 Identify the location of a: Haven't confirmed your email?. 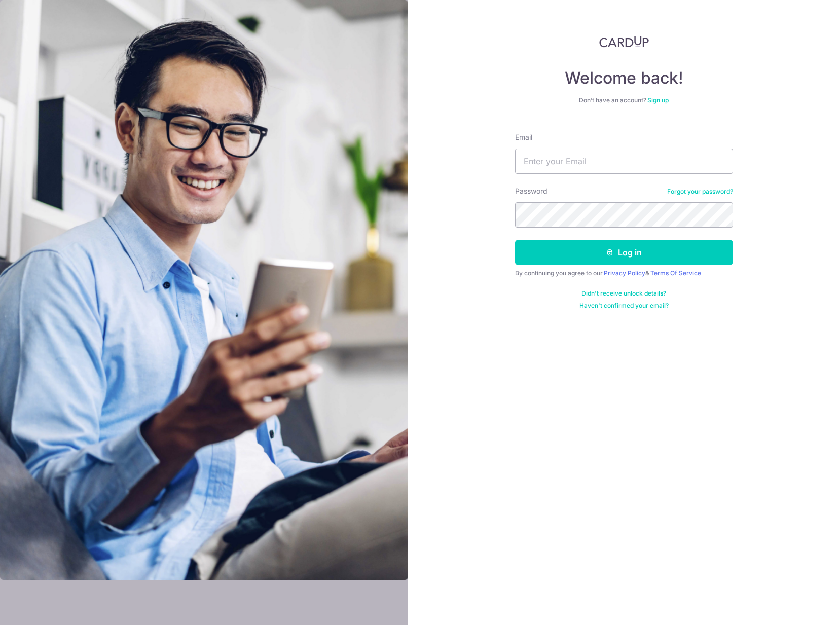
(624, 306).